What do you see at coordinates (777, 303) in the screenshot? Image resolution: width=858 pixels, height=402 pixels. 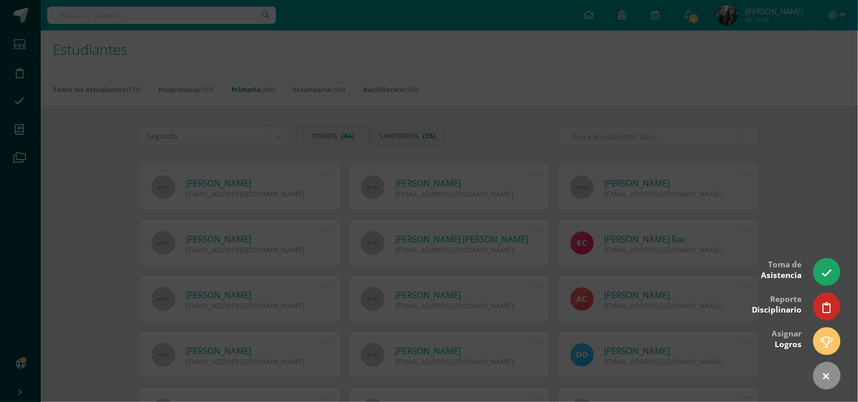 I see `div: Reporte` at bounding box center [777, 303].